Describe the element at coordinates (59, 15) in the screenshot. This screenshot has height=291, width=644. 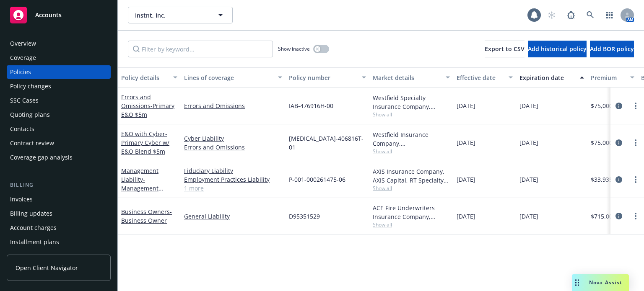
I see `a: Accounts` at that location.